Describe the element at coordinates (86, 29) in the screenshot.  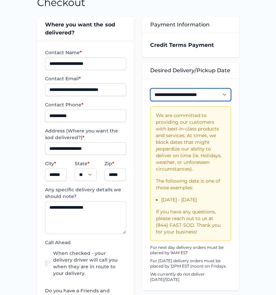
I see `div: Where you want the sod delivered?` at that location.